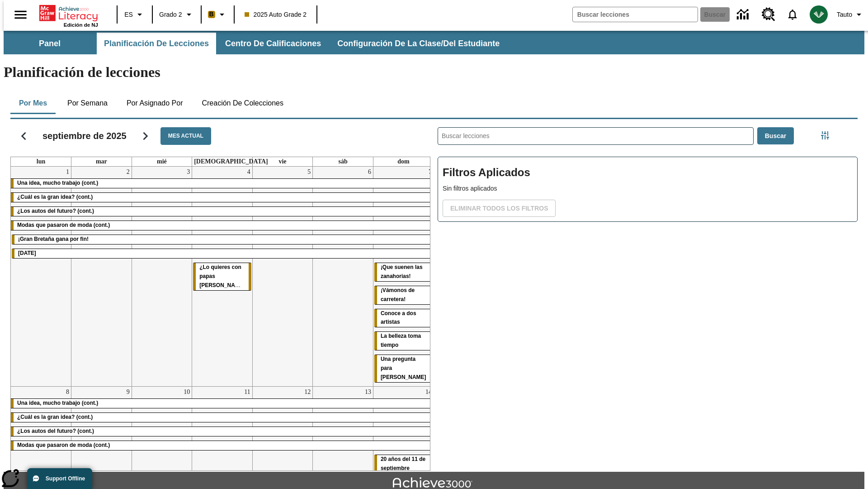 This screenshot has height=489, width=868. I want to click on a: 5 de septiembre de 2025, so click(309, 172).